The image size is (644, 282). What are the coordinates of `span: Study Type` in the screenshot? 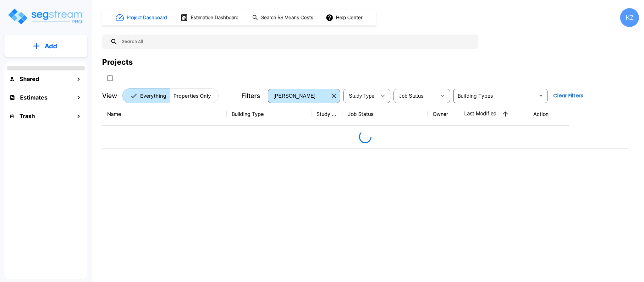 It's located at (361, 96).